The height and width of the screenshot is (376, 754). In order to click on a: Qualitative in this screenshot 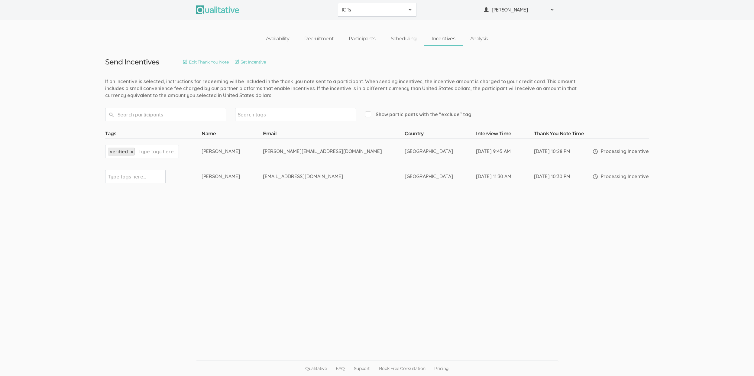, I will do `click(316, 368)`.